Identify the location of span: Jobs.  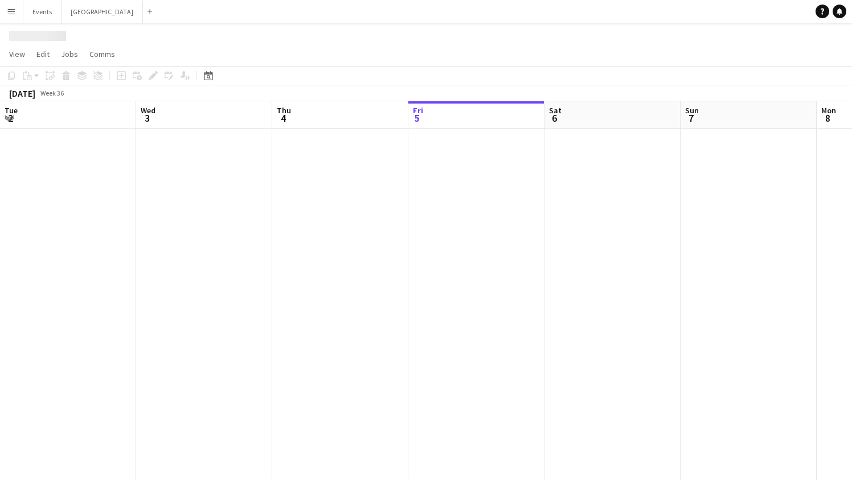
(69, 54).